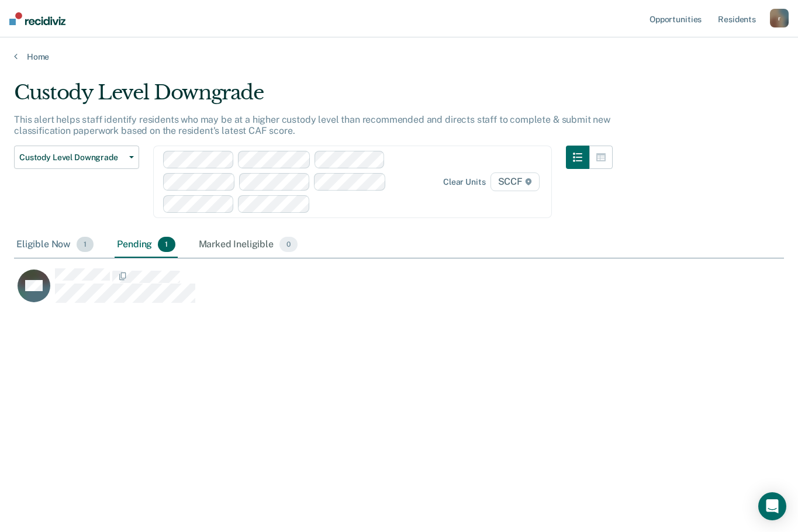  What do you see at coordinates (55, 245) in the screenshot?
I see `div: Eligible Now1` at bounding box center [55, 245].